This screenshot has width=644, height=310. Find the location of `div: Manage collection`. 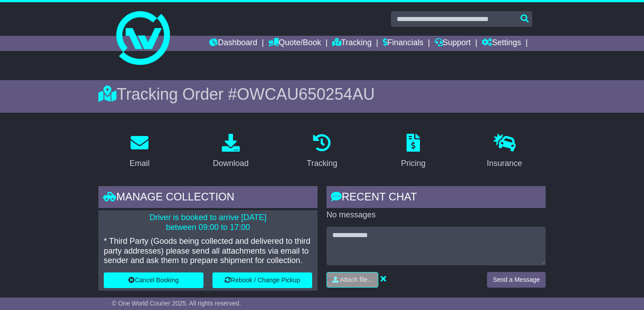

div: Manage collection is located at coordinates (208, 198).